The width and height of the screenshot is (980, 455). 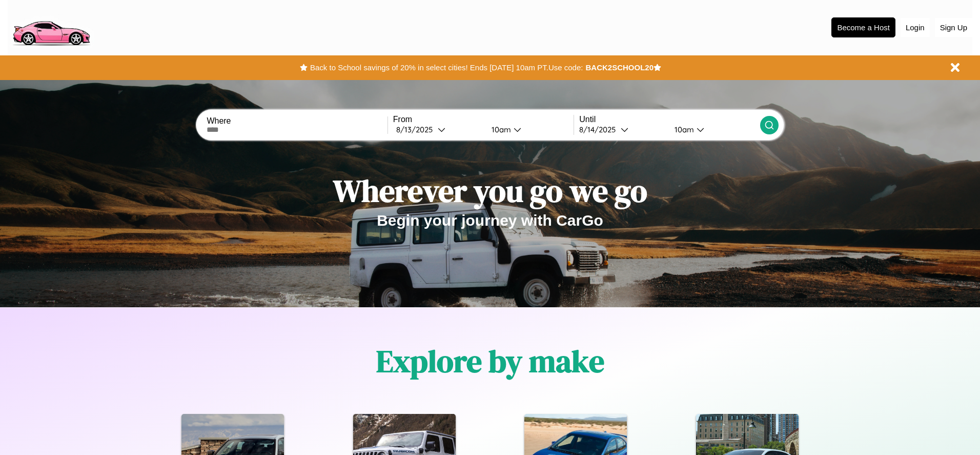 I want to click on button: Login, so click(x=916, y=27).